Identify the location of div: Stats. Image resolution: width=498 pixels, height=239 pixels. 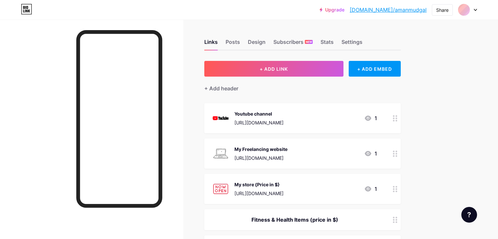
(327, 44).